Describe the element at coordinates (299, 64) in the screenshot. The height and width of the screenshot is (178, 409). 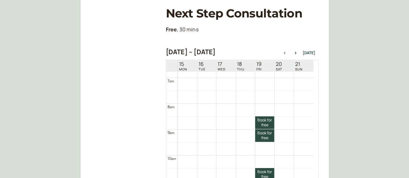
I see `span: 21` at that location.